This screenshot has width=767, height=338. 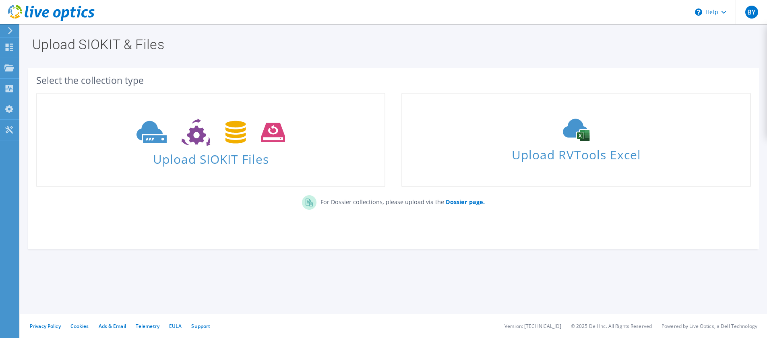 I want to click on a: Upload SIOKIT Files, so click(x=211, y=140).